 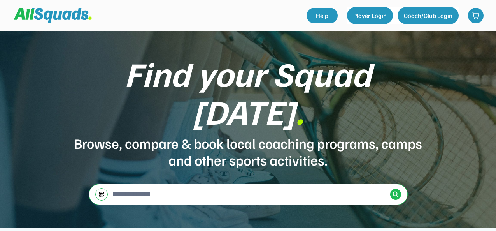 I want to click on img: Icon%20%2838%29.svg, so click(x=396, y=194).